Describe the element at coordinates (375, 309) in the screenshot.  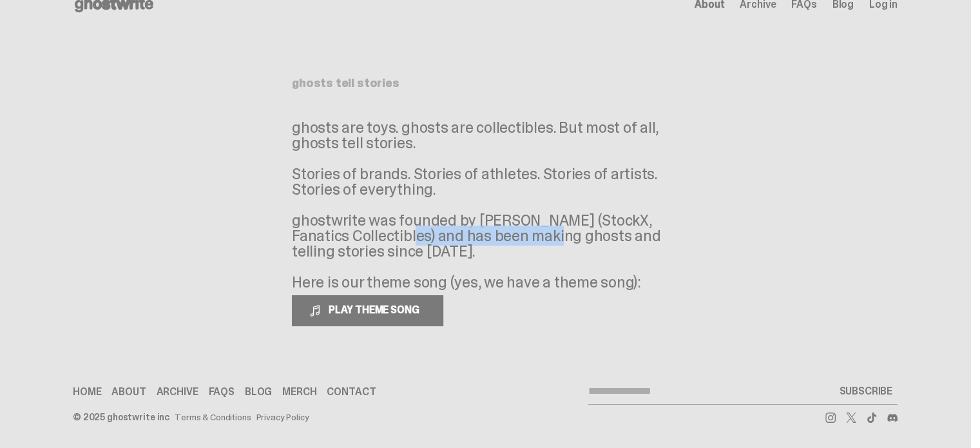
I see `span: PLAY THEME SONG` at that location.